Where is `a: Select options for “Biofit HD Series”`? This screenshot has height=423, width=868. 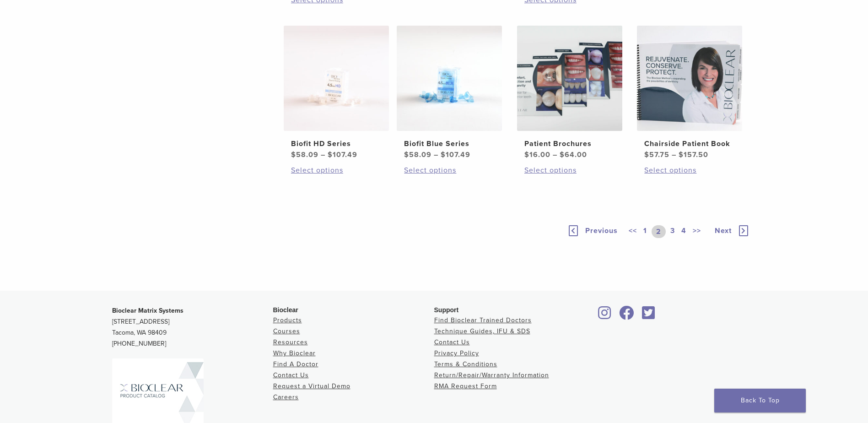 a: Select options for “Biofit HD Series” is located at coordinates (336, 171).